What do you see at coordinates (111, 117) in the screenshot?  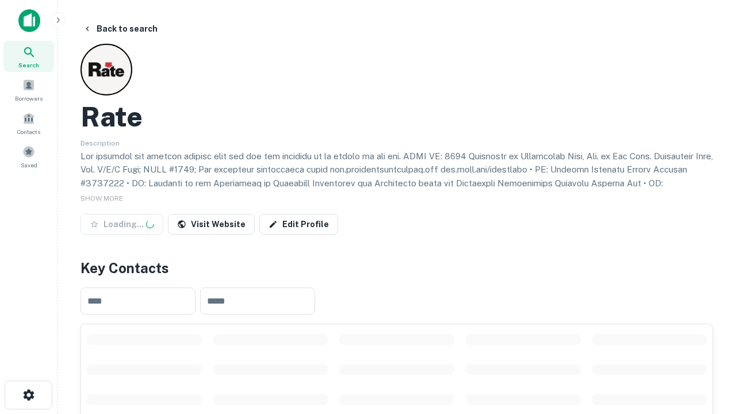 I see `h2: Rate` at bounding box center [111, 117].